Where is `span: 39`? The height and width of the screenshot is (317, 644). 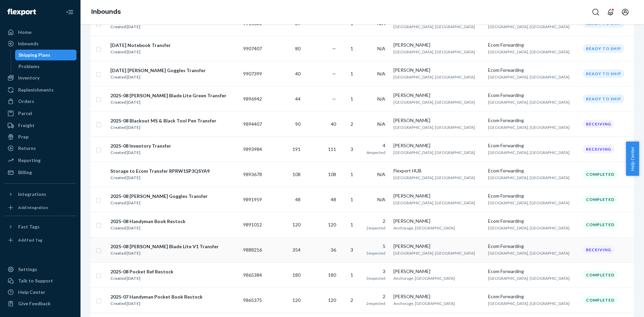
span: 39 is located at coordinates (298, 23).